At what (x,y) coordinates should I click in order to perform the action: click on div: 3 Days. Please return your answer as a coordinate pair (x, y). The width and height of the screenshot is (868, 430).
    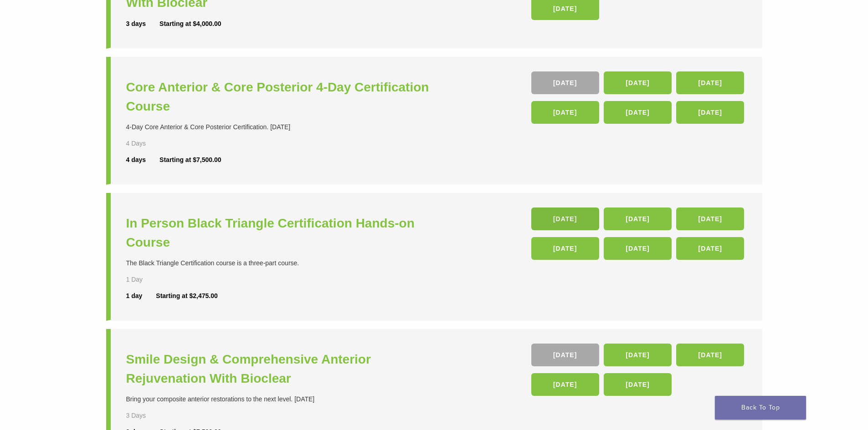
    Looking at the image, I should click on (149, 416).